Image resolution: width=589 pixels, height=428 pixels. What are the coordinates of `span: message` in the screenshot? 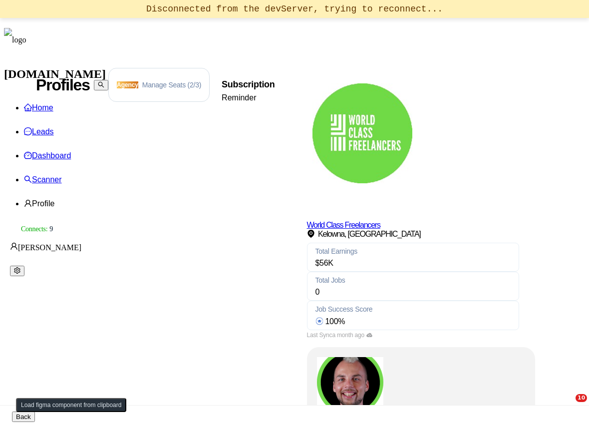 It's located at (28, 131).